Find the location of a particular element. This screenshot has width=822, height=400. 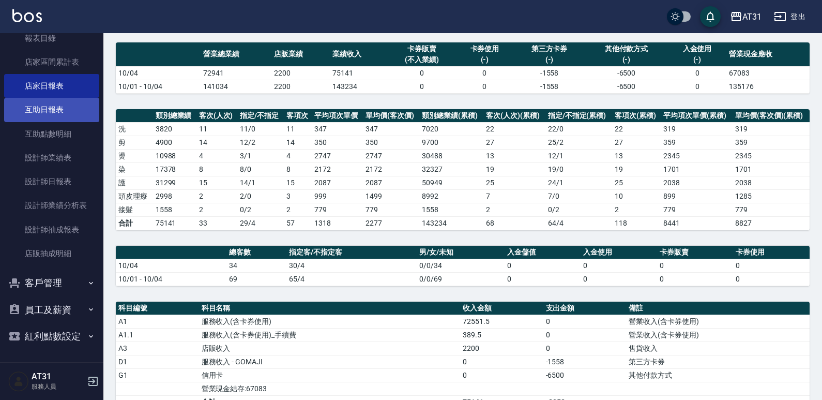

td: 68 is located at coordinates (514, 223).